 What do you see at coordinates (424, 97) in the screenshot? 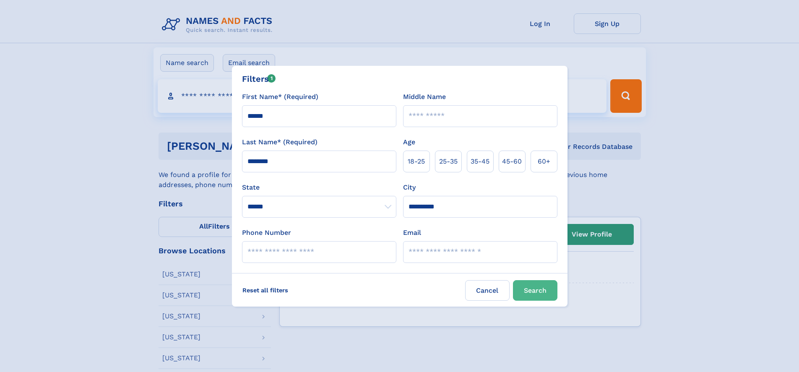
I see `label: Middle Name` at bounding box center [424, 97].